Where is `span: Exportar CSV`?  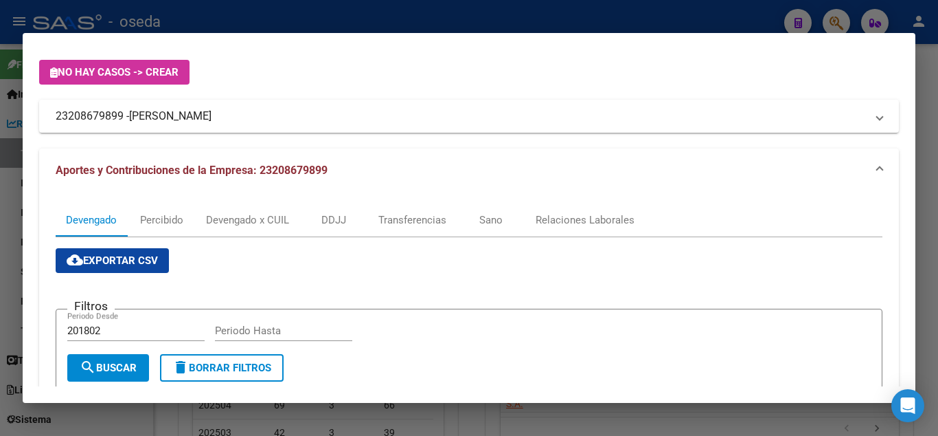 span: Exportar CSV is located at coordinates (112, 260).